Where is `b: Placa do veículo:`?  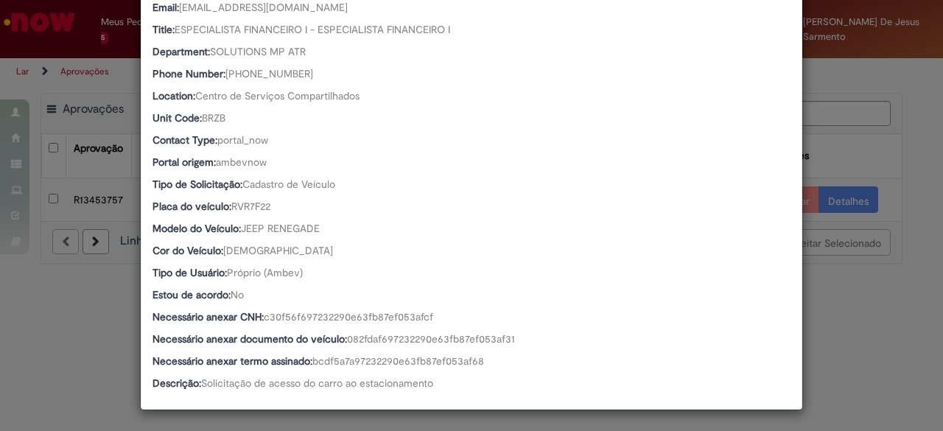
b: Placa do veículo: is located at coordinates (192, 206).